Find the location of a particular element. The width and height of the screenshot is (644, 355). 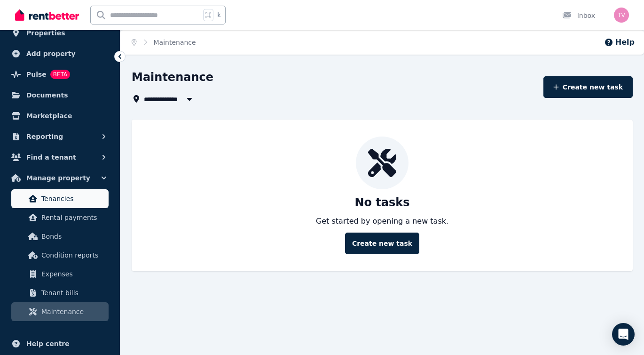

a: Maintenance is located at coordinates (59, 312).